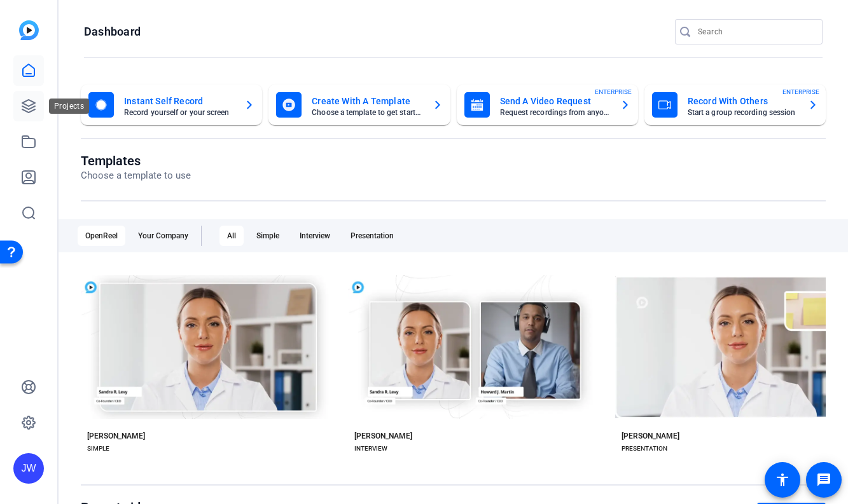 Image resolution: width=848 pixels, height=504 pixels. I want to click on mat-icon: message, so click(824, 480).